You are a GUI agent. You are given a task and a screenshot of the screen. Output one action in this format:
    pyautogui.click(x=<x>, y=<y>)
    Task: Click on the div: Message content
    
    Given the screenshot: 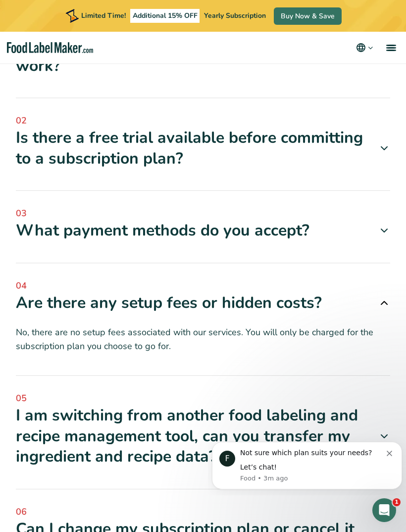 What is the action you would take?
    pyautogui.click(x=105, y=27)
    